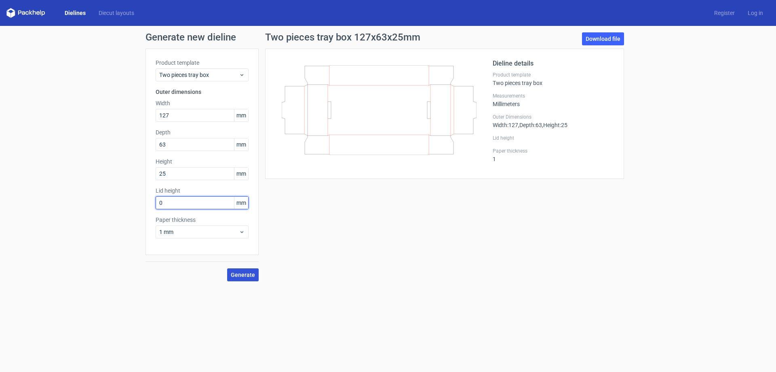 This screenshot has height=372, width=776. Describe the element at coordinates (553, 100) in the screenshot. I see `div: Millimeters` at that location.